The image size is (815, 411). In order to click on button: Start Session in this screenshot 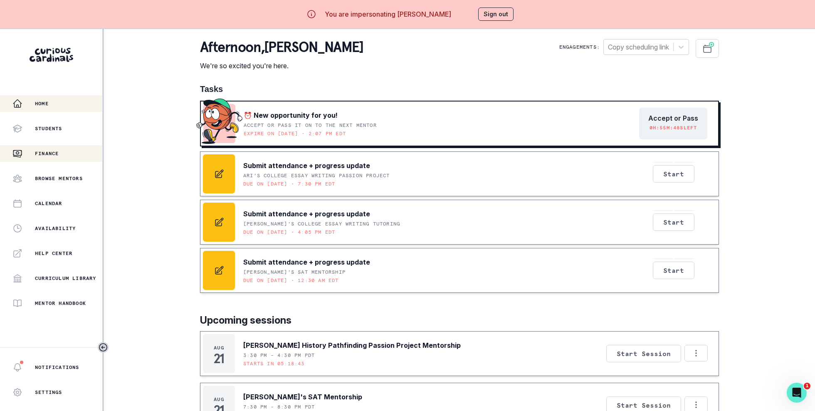, I will do `click(643, 353)`.